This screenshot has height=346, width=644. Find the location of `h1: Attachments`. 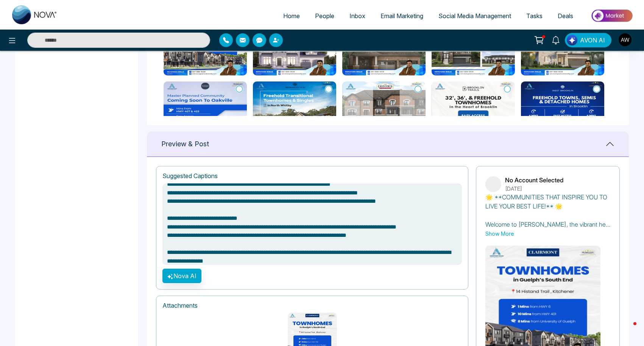

h1: Attachments is located at coordinates (312, 306).